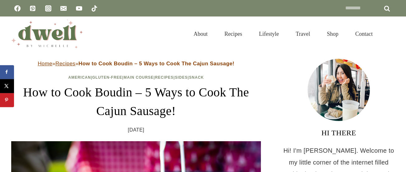 The image size is (406, 172). What do you see at coordinates (303, 34) in the screenshot?
I see `a: Travel` at bounding box center [303, 34].